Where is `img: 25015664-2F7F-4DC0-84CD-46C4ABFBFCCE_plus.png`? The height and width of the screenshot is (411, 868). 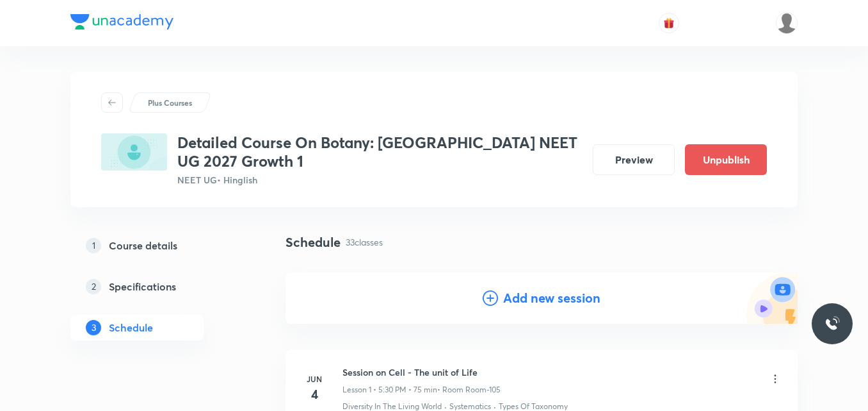
img: 25015664-2F7F-4DC0-84CD-46C4ABFBFCCE_plus.png is located at coordinates (133, 152).